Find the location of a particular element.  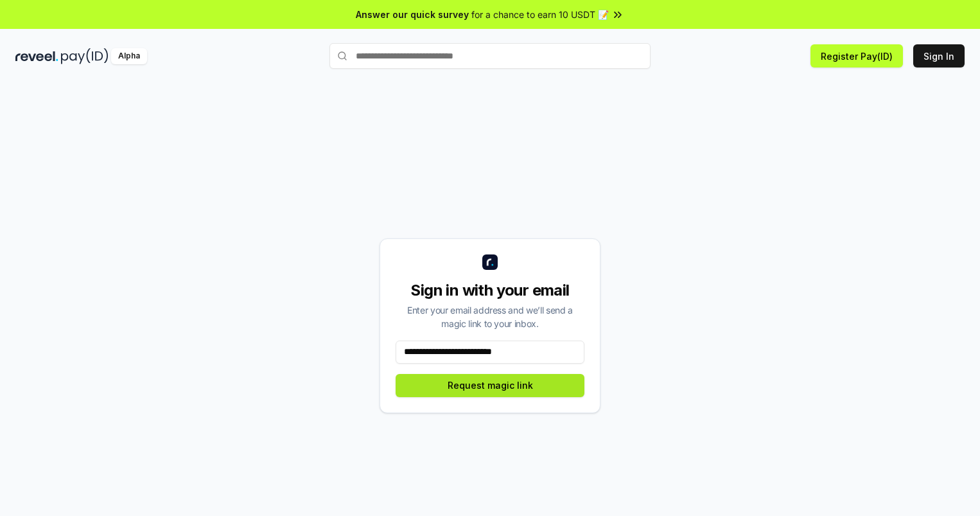

img: reveel_dark is located at coordinates (37, 56).